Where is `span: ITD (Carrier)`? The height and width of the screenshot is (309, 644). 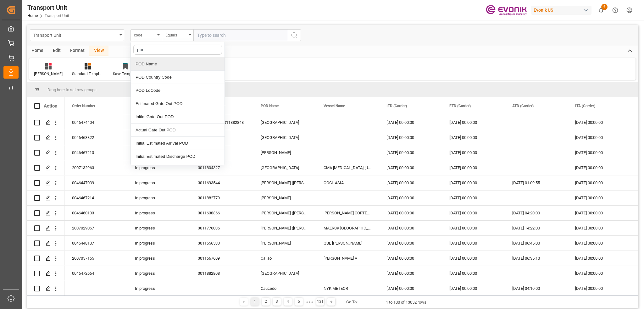
span: ITD (Carrier) is located at coordinates (397, 106).